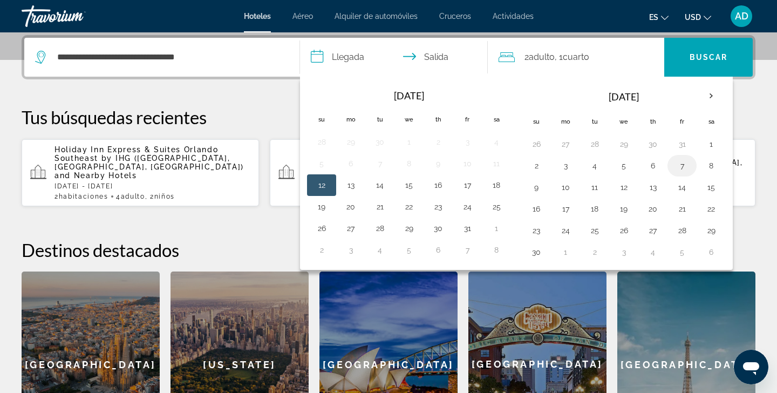 The height and width of the screenshot is (393, 777). I want to click on button: Day 12, so click(623, 187).